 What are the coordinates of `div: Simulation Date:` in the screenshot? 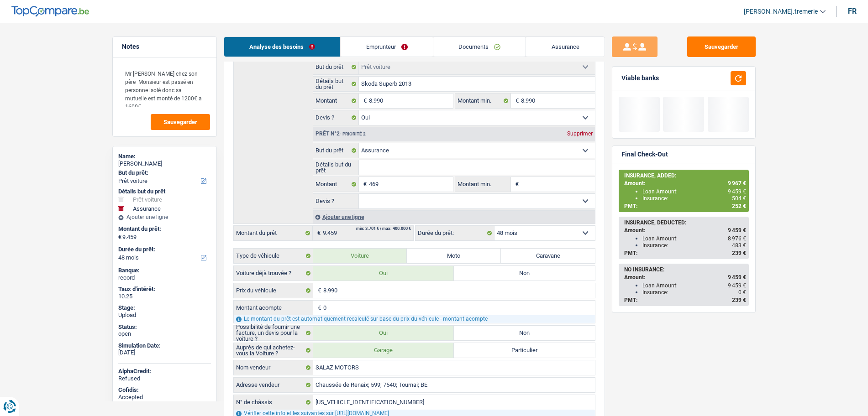 It's located at (165, 346).